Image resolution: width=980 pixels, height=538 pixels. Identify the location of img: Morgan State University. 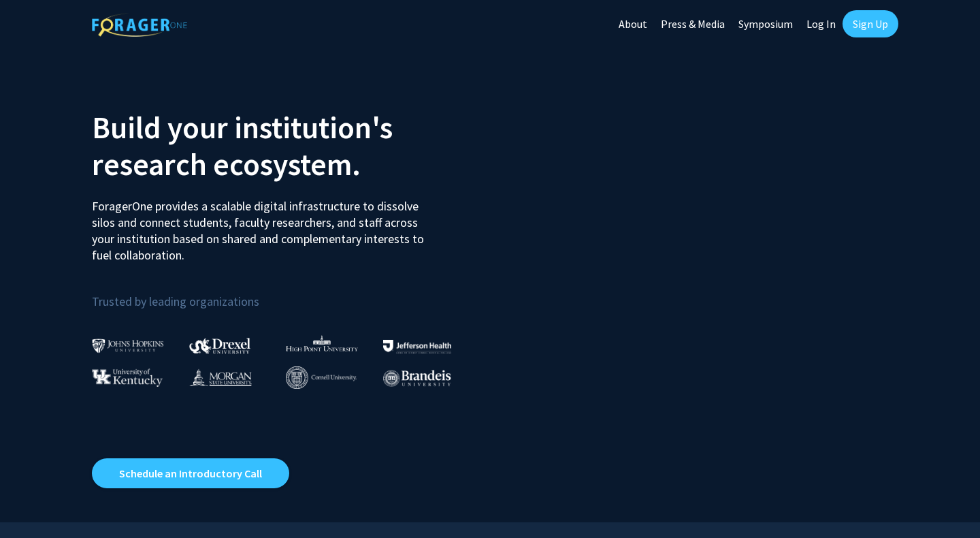
(221, 377).